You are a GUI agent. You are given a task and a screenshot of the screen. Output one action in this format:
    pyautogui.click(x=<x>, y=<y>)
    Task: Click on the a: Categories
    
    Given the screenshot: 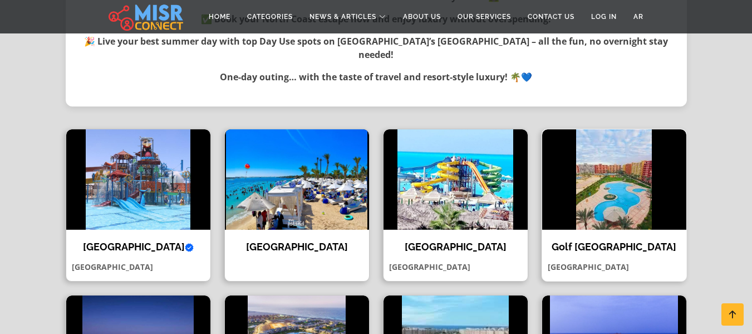 What is the action you would take?
    pyautogui.click(x=270, y=17)
    